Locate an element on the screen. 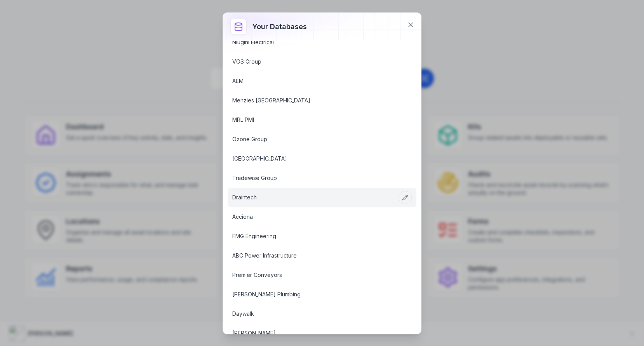 This screenshot has width=644, height=346. a: Premier Conveyors is located at coordinates (313, 275).